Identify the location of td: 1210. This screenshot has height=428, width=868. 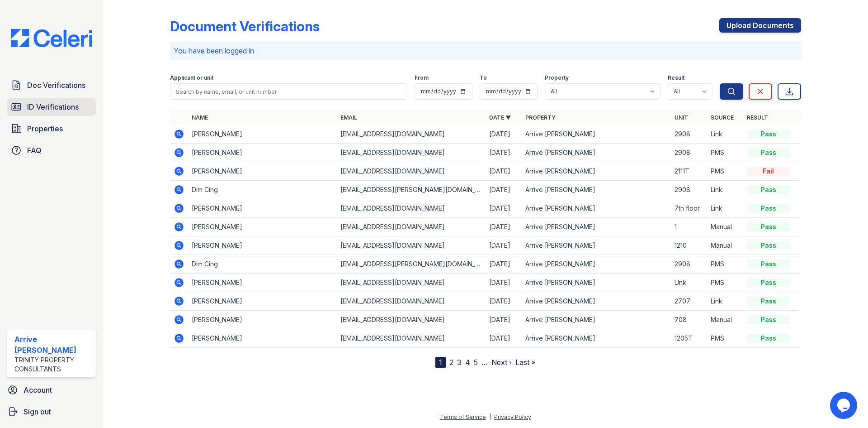
(689, 245).